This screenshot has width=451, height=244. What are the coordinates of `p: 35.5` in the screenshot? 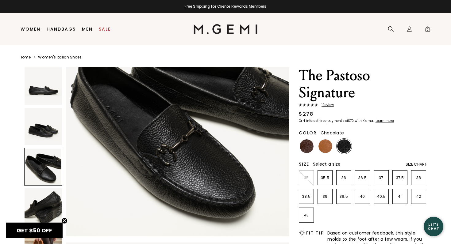 It's located at (325, 178).